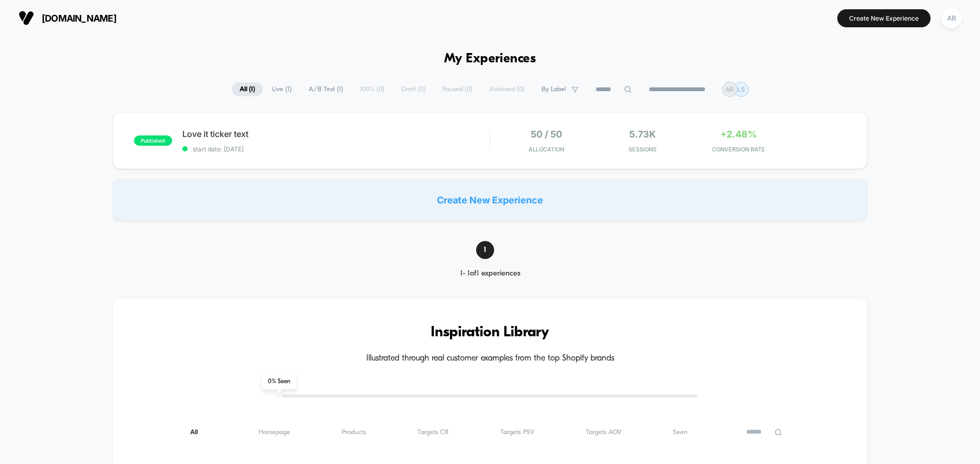  I want to click on span: Seen, so click(680, 433).